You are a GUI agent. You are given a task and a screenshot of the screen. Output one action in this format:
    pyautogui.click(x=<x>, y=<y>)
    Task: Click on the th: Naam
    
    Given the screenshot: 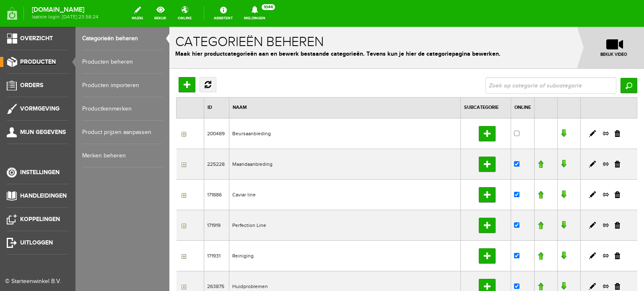 What is the action you would take?
    pyautogui.click(x=175, y=81)
    